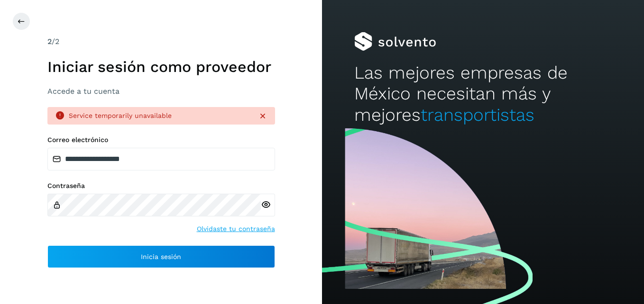  Describe the element at coordinates (160, 115) in the screenshot. I see `div: Service temporarily unavailable` at that location.